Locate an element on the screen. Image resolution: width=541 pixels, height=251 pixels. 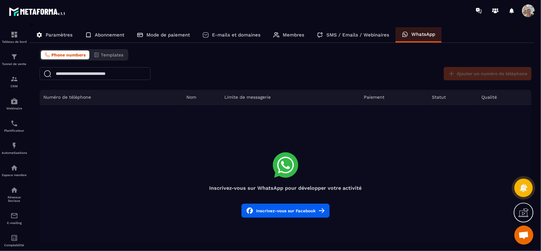
p: Webinaire is located at coordinates (14, 108).